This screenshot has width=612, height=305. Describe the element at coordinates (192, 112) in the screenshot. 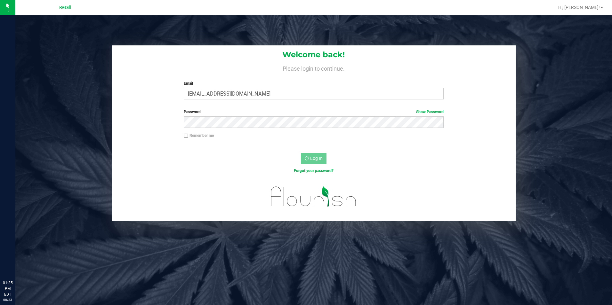

I see `span: Password` at that location.